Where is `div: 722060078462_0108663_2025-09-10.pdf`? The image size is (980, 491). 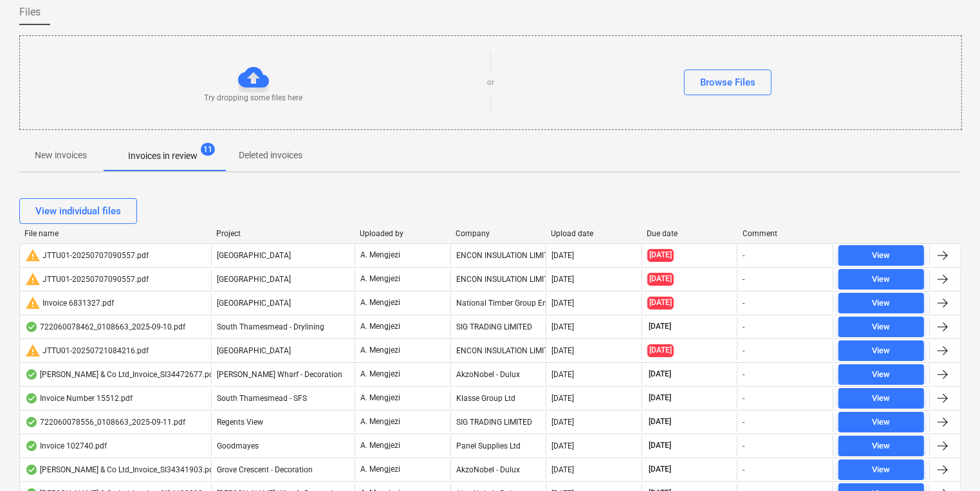
div: 722060078462_0108663_2025-09-10.pdf is located at coordinates (105, 327).